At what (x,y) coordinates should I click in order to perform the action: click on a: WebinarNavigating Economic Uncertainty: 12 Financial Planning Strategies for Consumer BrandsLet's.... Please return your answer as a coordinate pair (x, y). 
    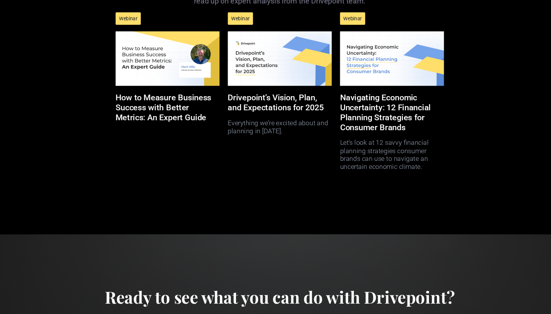
    Looking at the image, I should click on (380, 99).